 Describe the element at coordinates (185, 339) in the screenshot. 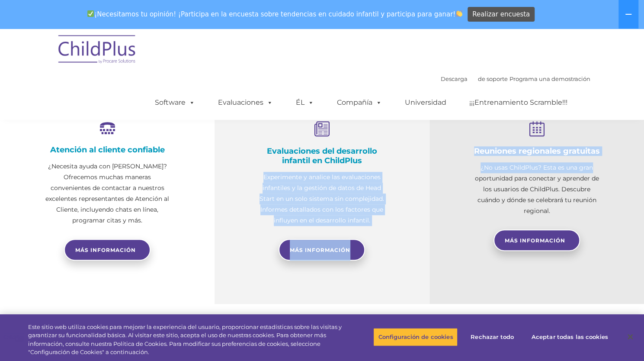

I see `font: Este sitio web utiliza cookies para mejorar la experiencia del usuario, proporcionar estadísticas...` at that location.